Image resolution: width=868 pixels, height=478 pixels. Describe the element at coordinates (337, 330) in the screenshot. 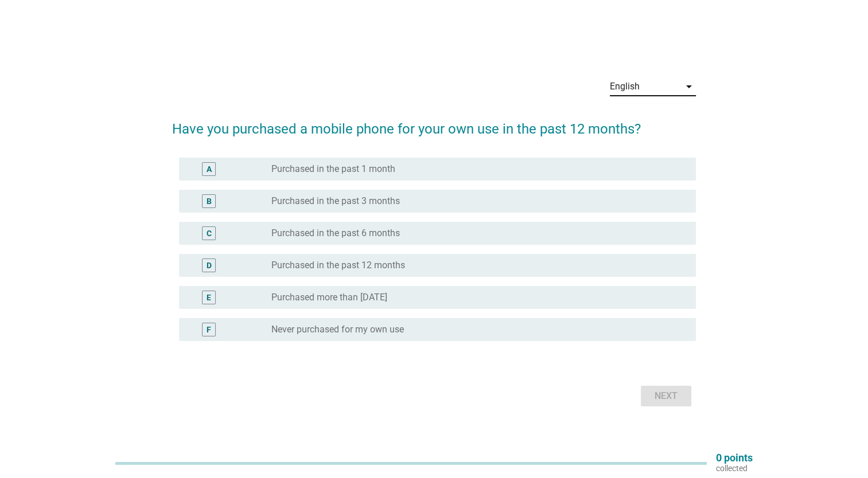

I see `label: Never purchased for my own use` at that location.